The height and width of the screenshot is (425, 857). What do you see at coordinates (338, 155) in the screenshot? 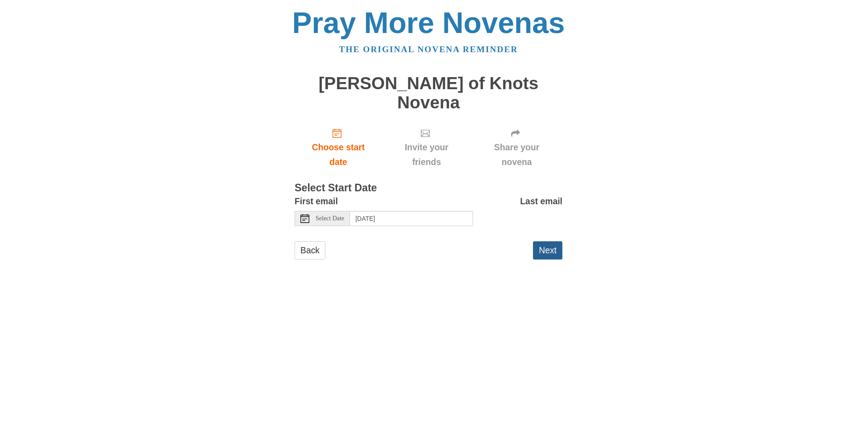
I see `span: Choose start date` at bounding box center [338, 155].